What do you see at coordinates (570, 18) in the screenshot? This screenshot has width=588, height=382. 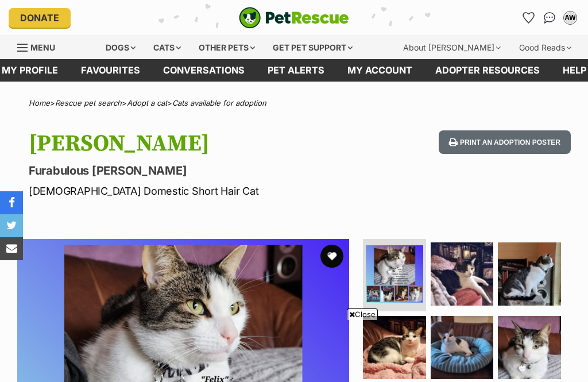 I see `div: AW` at bounding box center [570, 18].